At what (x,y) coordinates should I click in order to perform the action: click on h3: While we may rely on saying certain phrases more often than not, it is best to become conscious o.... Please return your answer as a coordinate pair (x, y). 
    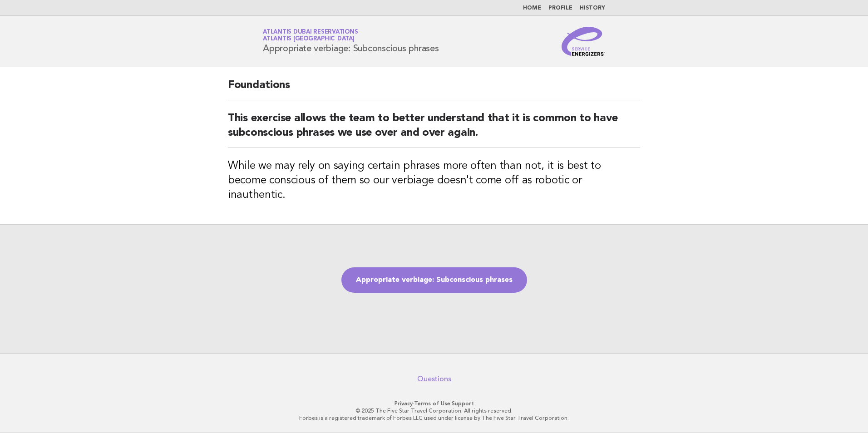
    Looking at the image, I should click on (434, 180).